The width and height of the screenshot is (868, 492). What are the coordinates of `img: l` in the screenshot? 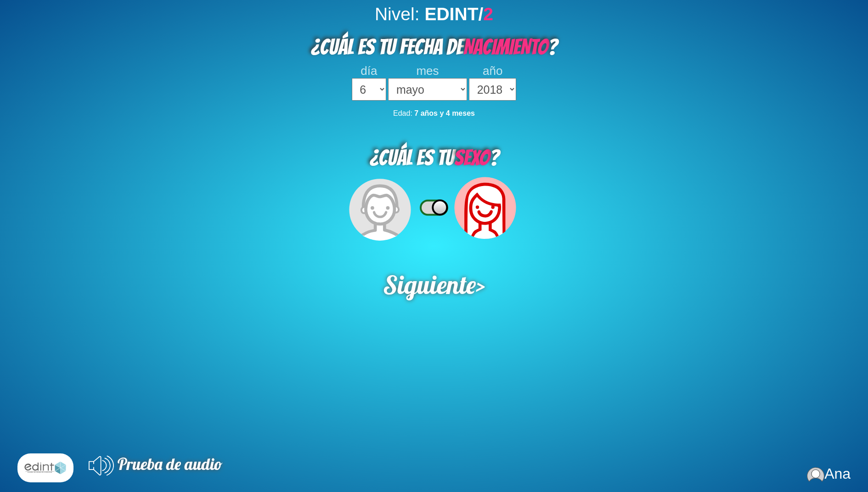 It's located at (45, 468).